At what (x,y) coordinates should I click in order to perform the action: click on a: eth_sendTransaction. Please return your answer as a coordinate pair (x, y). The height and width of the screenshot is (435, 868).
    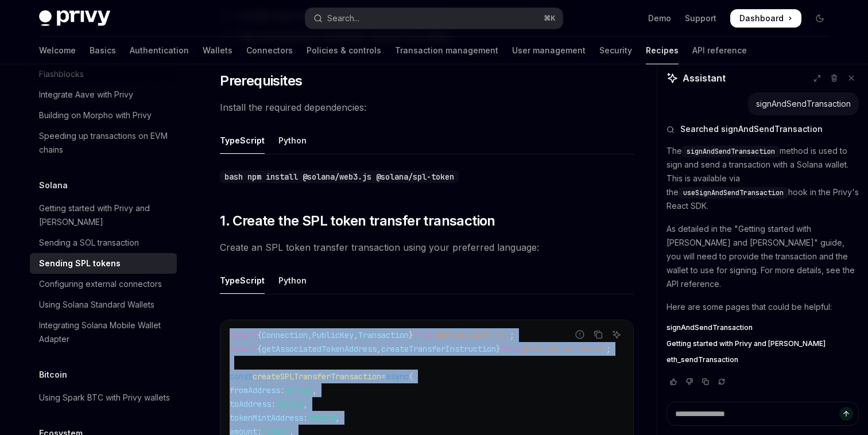
    Looking at the image, I should click on (762, 359).